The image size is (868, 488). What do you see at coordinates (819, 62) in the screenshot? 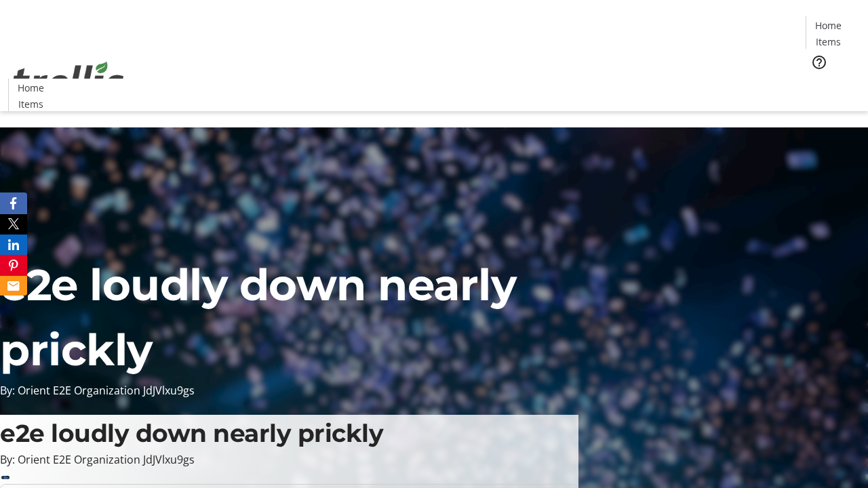
I see `button: Help` at bounding box center [819, 62].